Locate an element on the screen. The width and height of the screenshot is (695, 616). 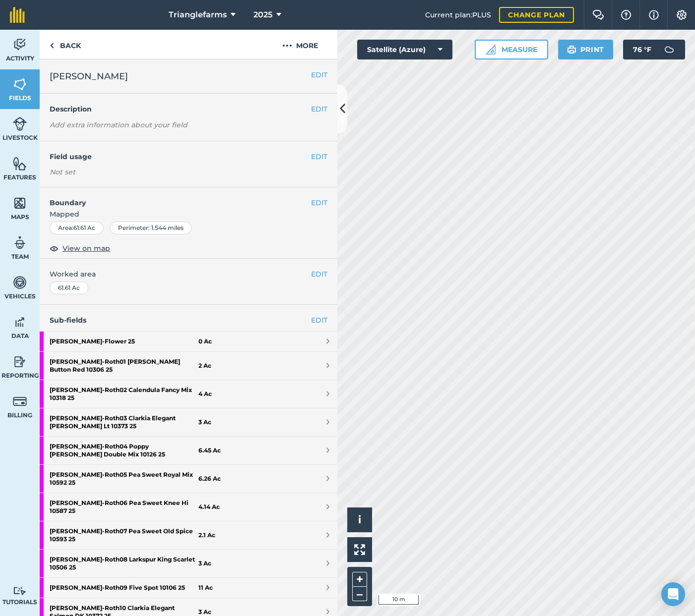
strong: 4 Ac is located at coordinates (205, 394).